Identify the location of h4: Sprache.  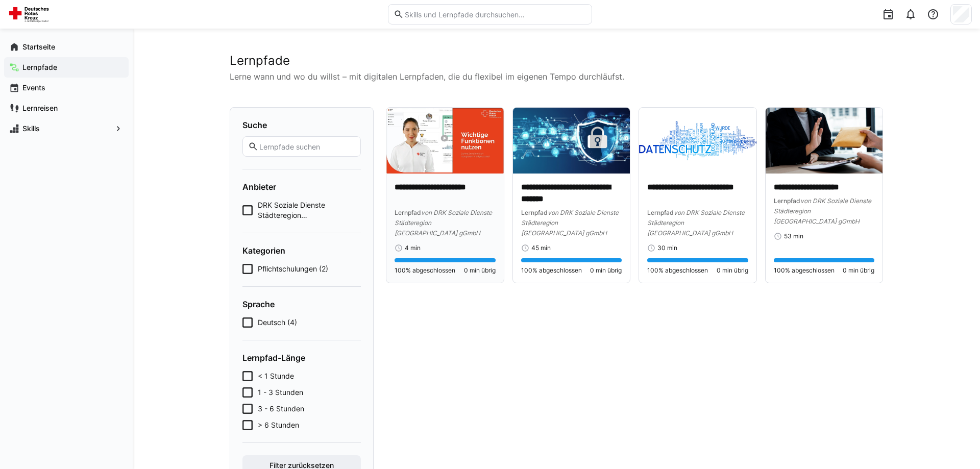
(302, 304).